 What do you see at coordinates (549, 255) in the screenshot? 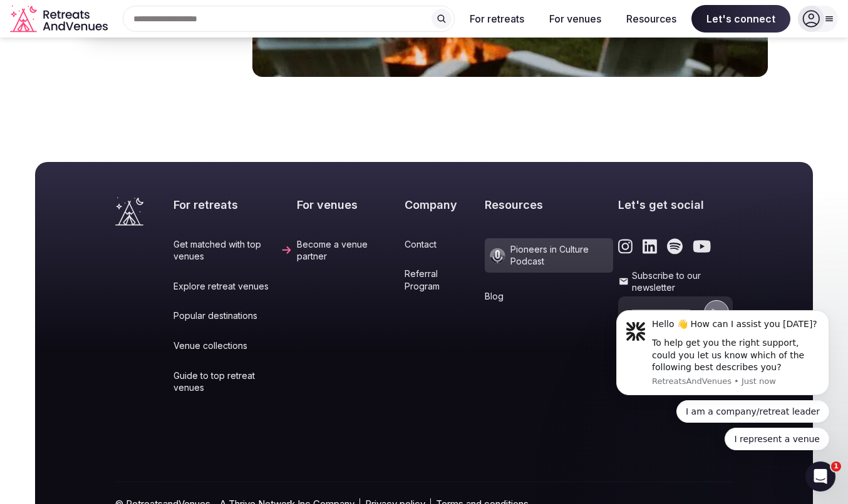
I see `span: Pioneers in Culture Podcast` at bounding box center [549, 255].